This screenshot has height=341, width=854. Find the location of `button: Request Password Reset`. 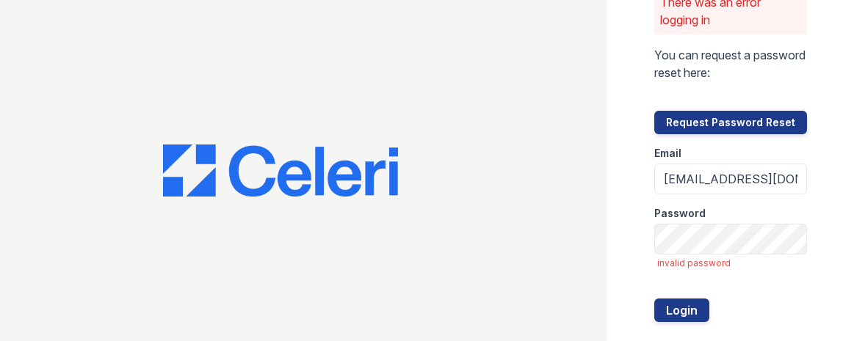

button: Request Password Reset is located at coordinates (731, 123).